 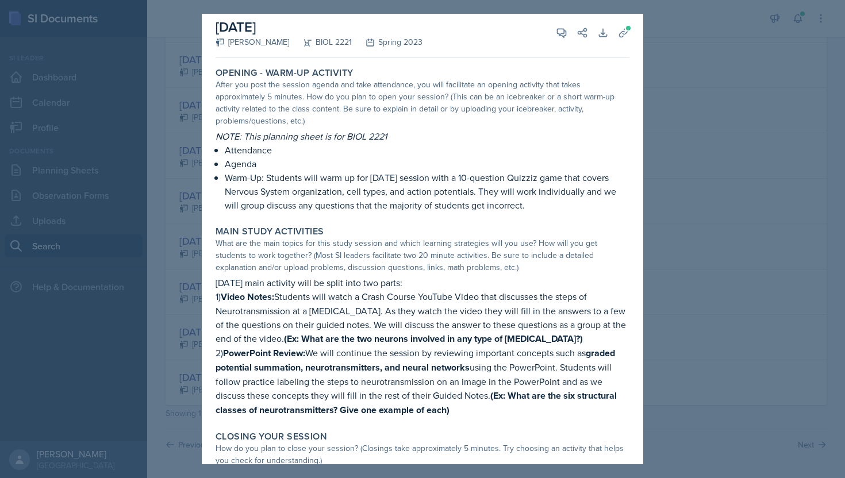 I want to click on label: OPENING - Warm-Up Activity, so click(x=284, y=73).